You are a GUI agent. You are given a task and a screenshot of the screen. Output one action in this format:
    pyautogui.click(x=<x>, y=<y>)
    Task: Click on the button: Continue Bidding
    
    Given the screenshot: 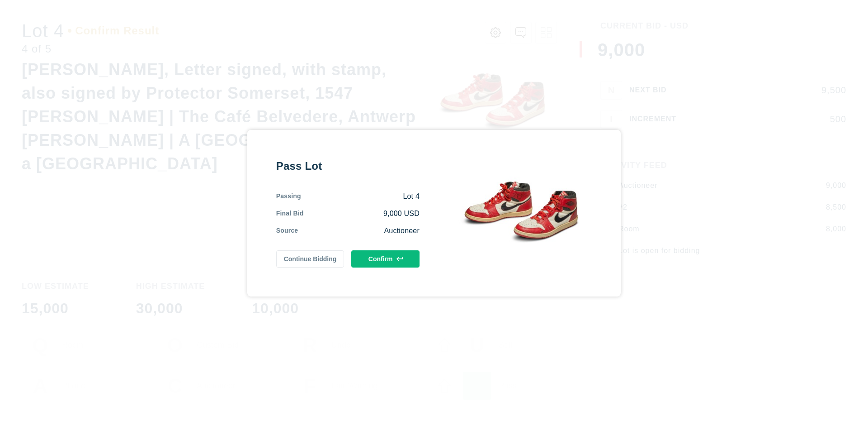 What is the action you would take?
    pyautogui.click(x=310, y=259)
    